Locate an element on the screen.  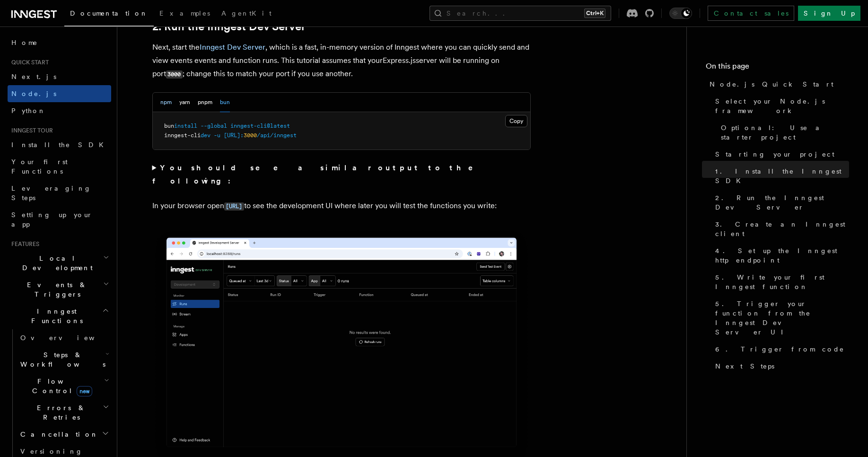
a: Node.js Quick Start is located at coordinates (777, 84).